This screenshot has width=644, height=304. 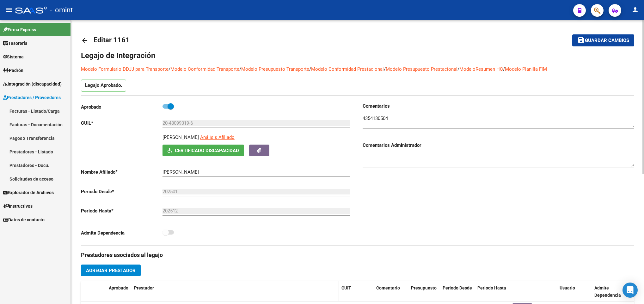 What do you see at coordinates (13, 56) in the screenshot?
I see `span: Sistema` at bounding box center [13, 56].